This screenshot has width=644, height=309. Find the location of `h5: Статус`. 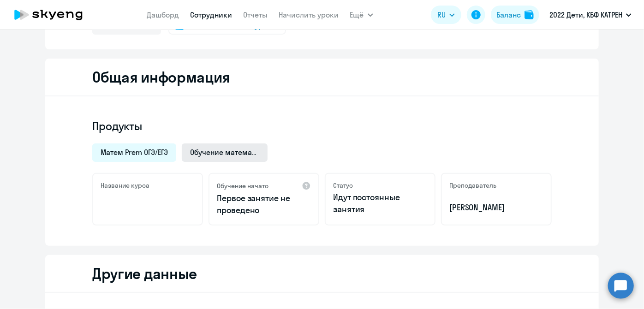

h5: Статус is located at coordinates (343, 185).